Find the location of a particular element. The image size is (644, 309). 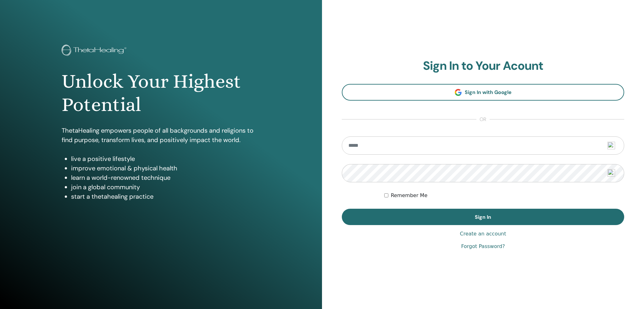

a: Create an account is located at coordinates (483, 234).